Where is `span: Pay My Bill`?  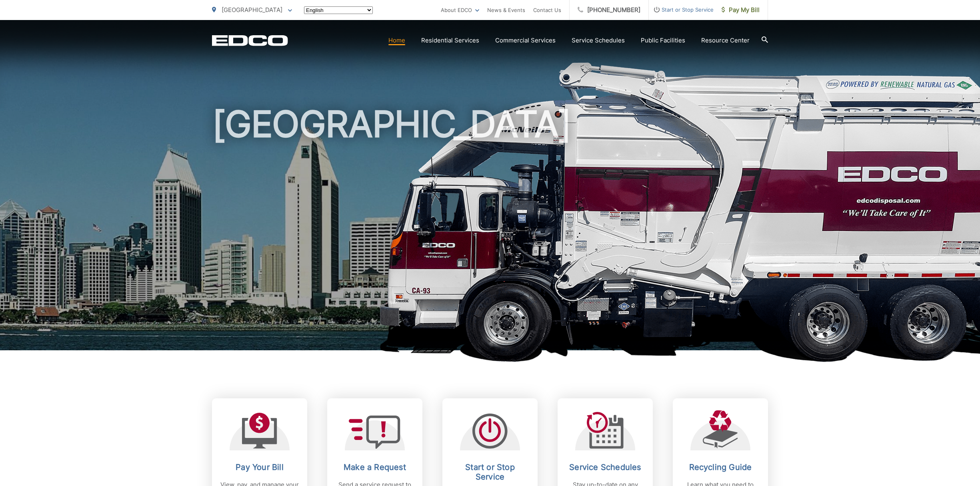
span: Pay My Bill is located at coordinates (740, 10).